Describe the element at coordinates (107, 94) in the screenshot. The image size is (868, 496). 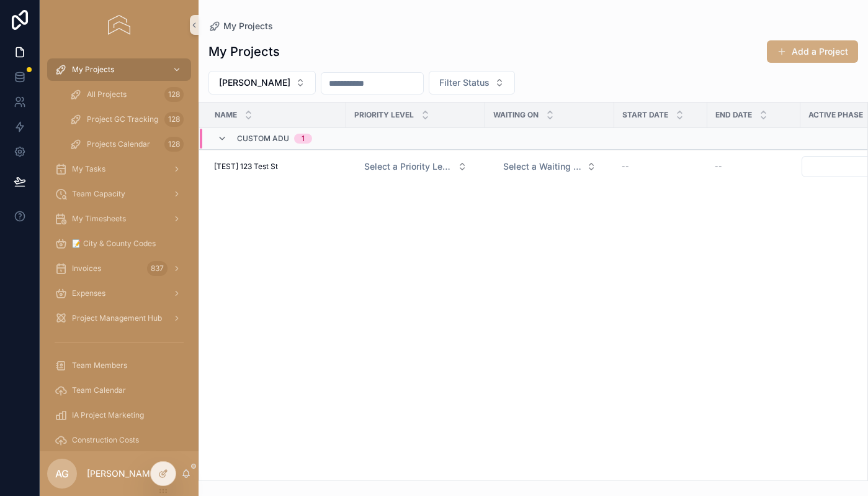
I see `span: All Projects` at that location.